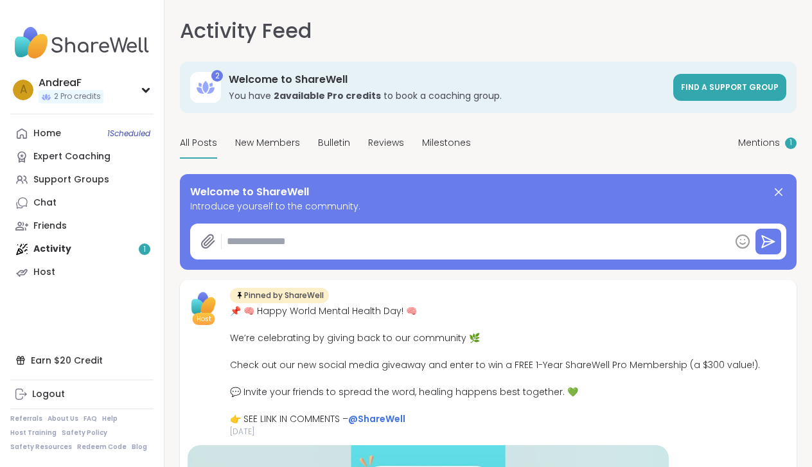  Describe the element at coordinates (41, 447) in the screenshot. I see `a: Safety Resources` at that location.